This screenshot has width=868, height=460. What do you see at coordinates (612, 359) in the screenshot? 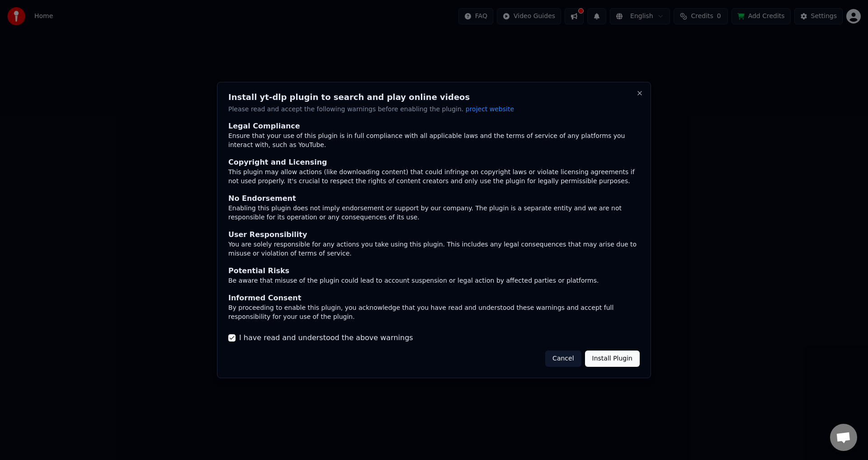
I see `button: Install Plugin` at bounding box center [612, 359].